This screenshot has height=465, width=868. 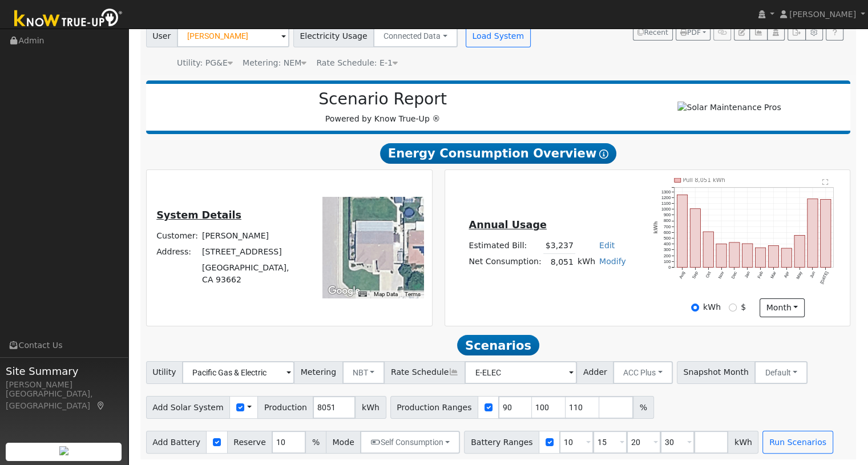 What do you see at coordinates (410, 442) in the screenshot?
I see `button: Self Consumption` at bounding box center [410, 442].